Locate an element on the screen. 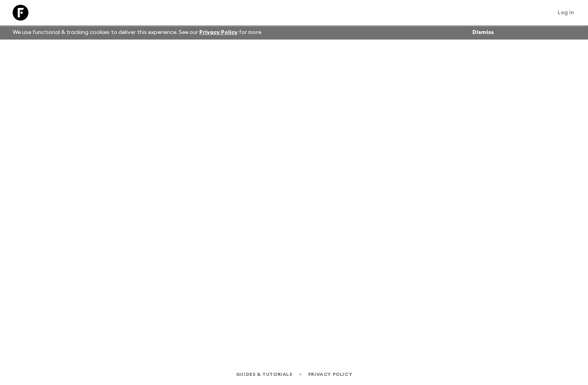 The height and width of the screenshot is (385, 588). p: We use functional & tracking cookies to deliver this experience. See our for more. is located at coordinates (137, 33).